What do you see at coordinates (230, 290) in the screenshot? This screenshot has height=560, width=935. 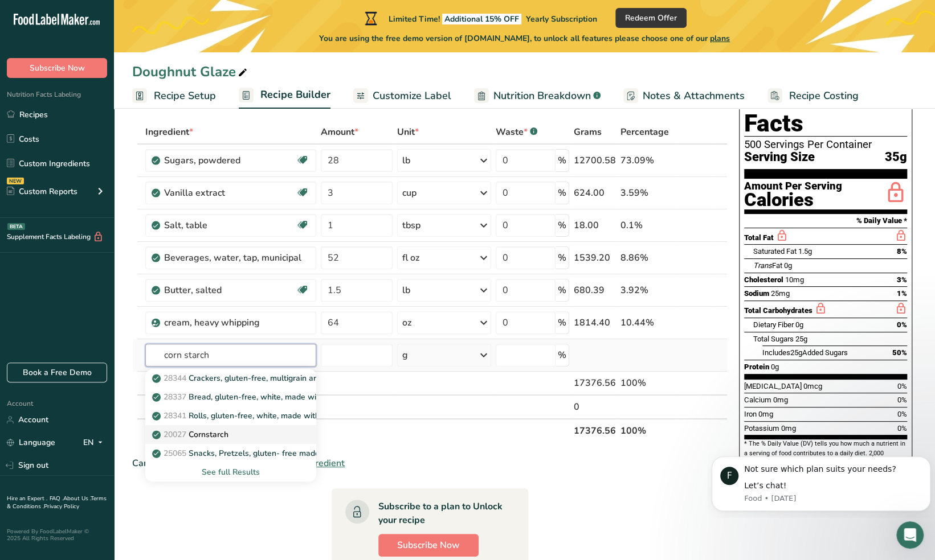 I see `div: Butter, salted` at bounding box center [230, 290].